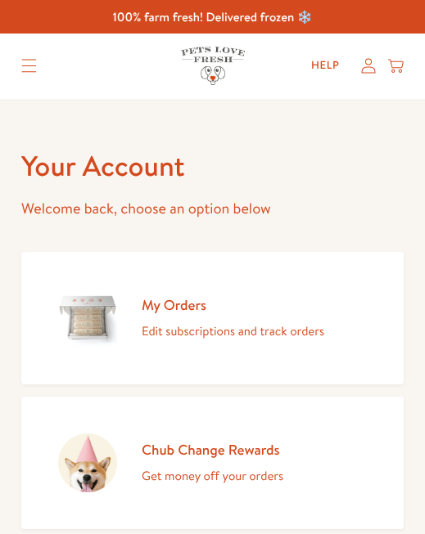 The width and height of the screenshot is (425, 534). I want to click on a: Help, so click(325, 65).